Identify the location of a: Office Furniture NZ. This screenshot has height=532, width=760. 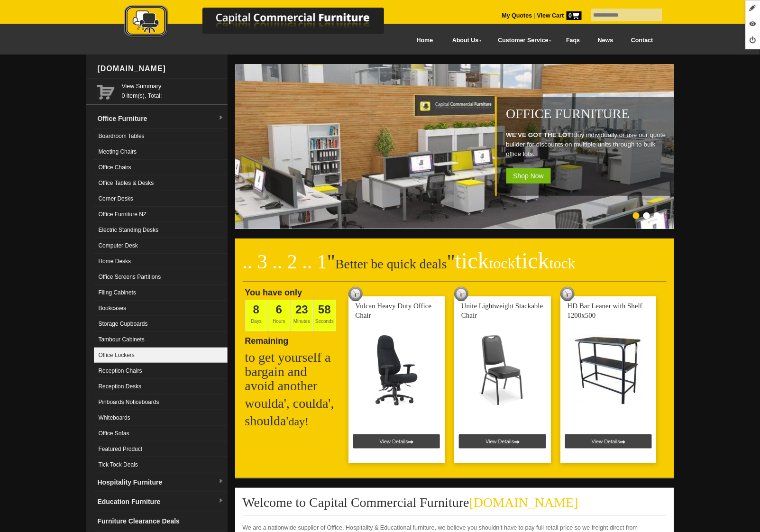
(160, 215).